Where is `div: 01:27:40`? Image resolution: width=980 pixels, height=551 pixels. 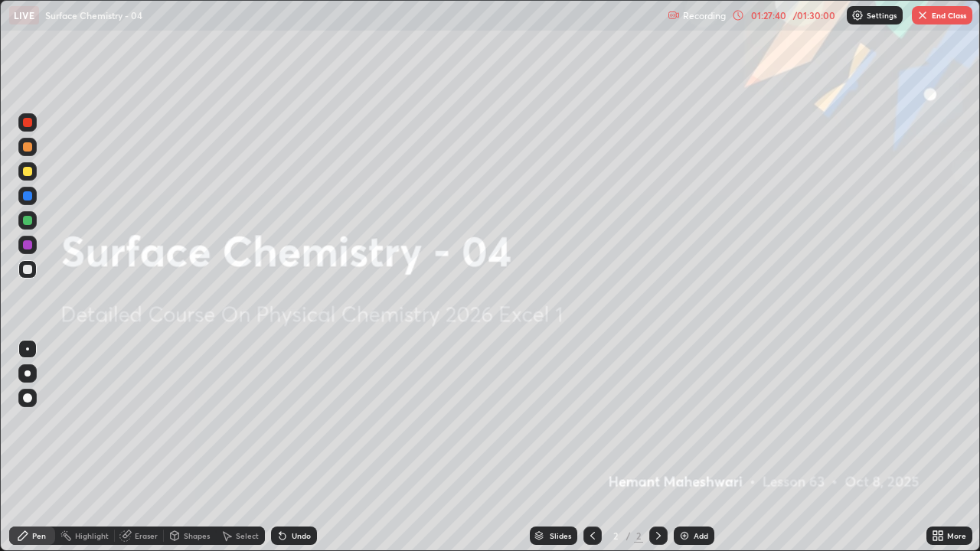
div: 01:27:40 is located at coordinates (769, 15).